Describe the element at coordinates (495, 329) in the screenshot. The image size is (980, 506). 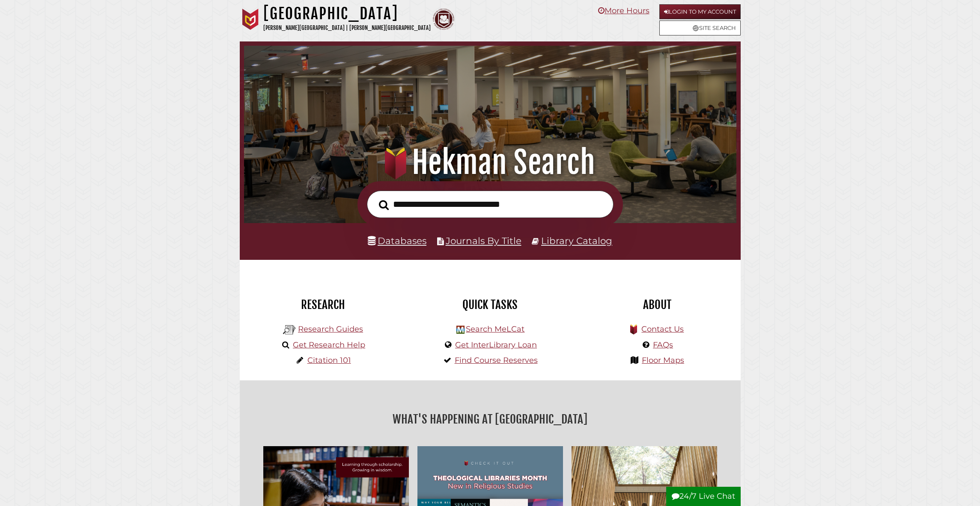
I see `a: Search MeLCat` at that location.